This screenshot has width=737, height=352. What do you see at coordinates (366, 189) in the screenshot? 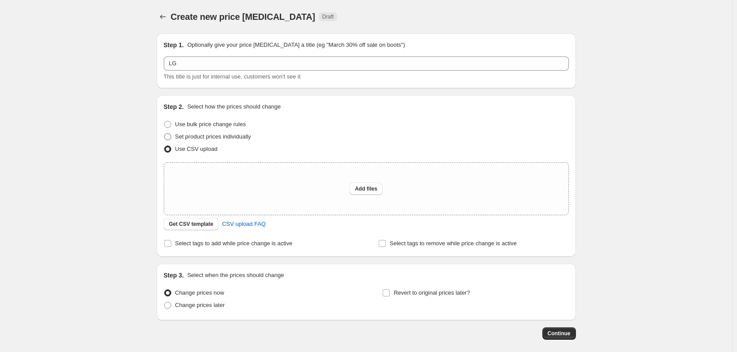
I see `button: Add files` at bounding box center [366, 189].